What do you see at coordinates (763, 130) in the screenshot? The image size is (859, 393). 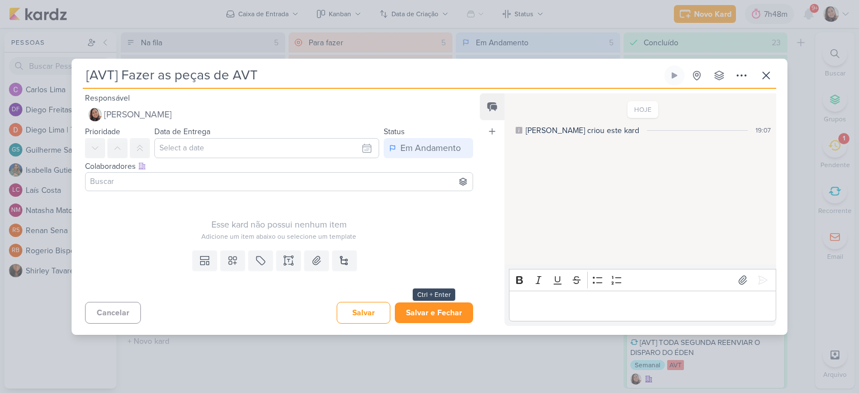 I see `div: 19:07` at bounding box center [763, 130].